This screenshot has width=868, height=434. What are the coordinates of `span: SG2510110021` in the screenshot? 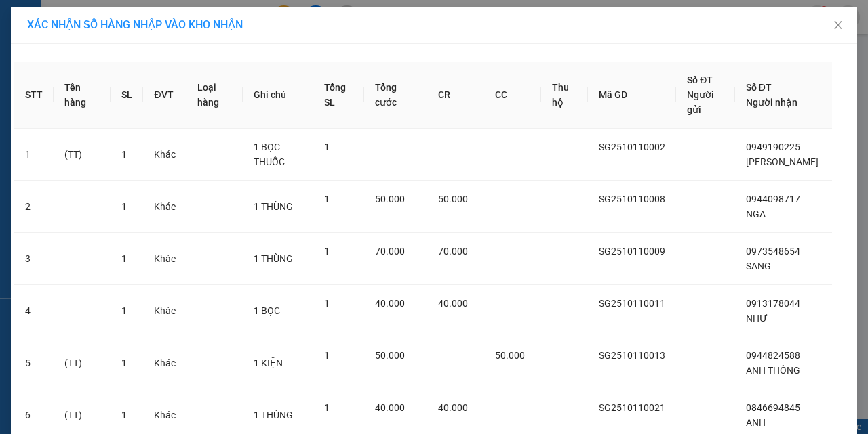 It's located at (632, 408).